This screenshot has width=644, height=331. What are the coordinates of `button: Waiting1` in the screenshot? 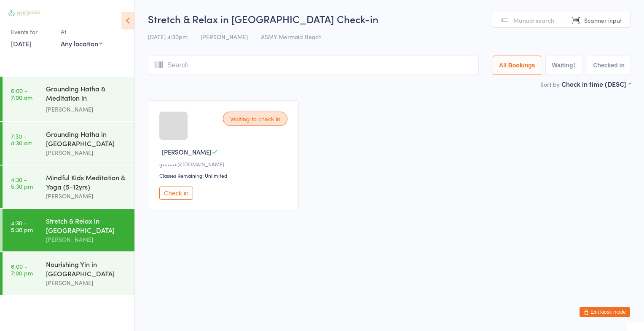 It's located at (564, 65).